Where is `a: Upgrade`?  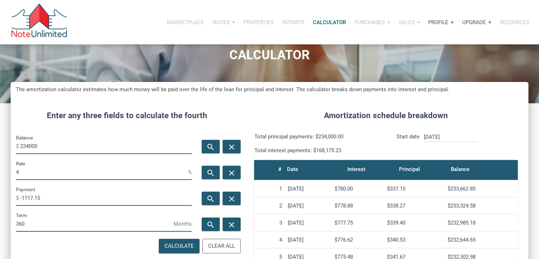
a: Upgrade is located at coordinates (477, 22).